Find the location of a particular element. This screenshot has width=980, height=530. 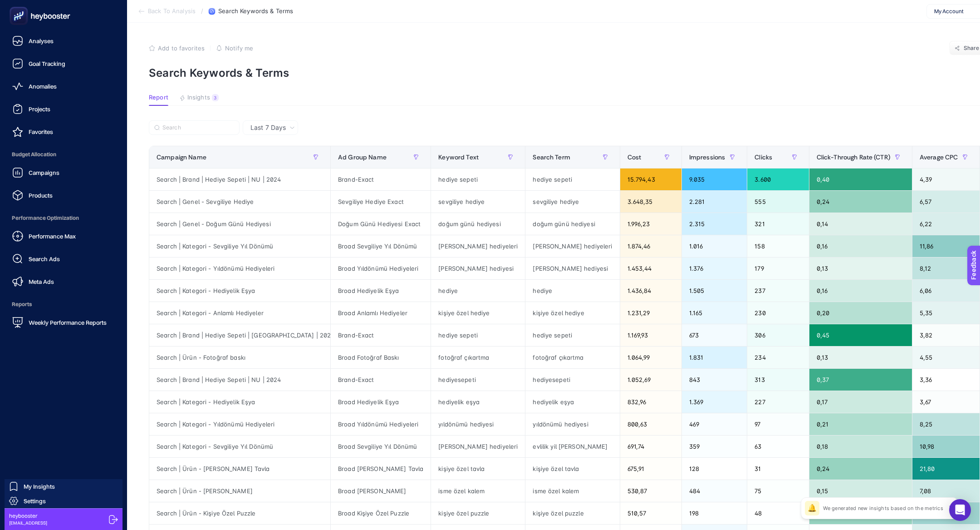

div: 0,37 is located at coordinates (861, 380).